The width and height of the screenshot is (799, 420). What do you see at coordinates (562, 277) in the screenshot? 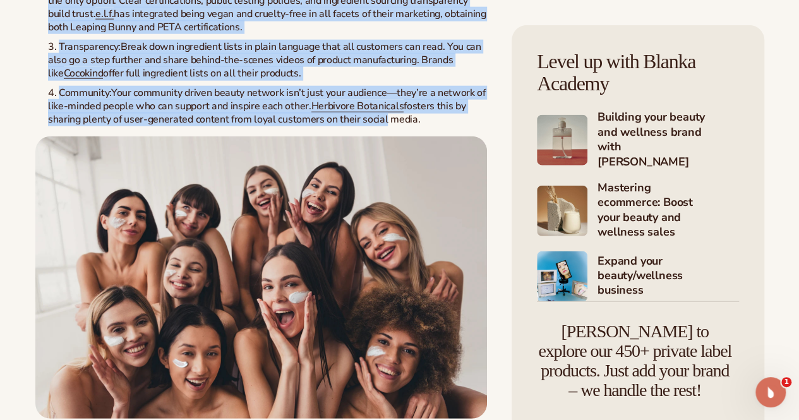
I see `img: Shopify Image 4` at bounding box center [562, 277].